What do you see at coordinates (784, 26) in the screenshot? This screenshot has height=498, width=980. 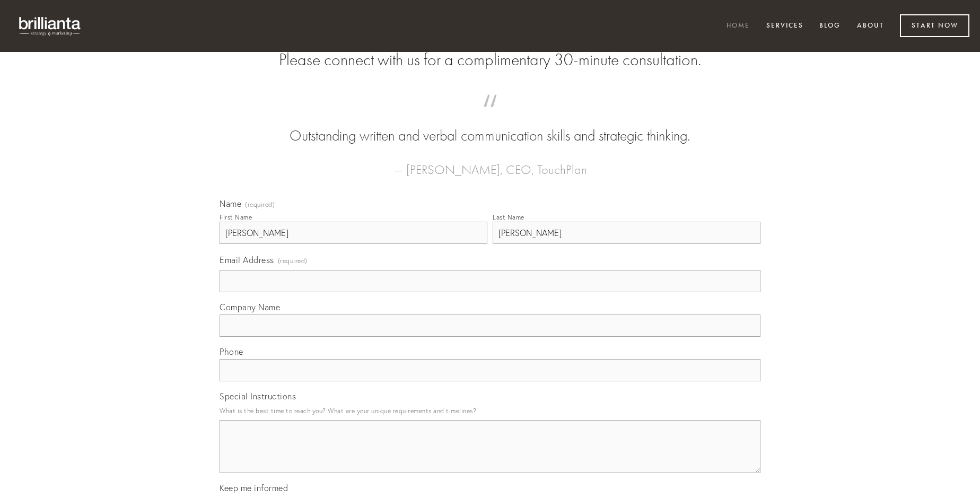 I see `a: Services` at bounding box center [784, 26].